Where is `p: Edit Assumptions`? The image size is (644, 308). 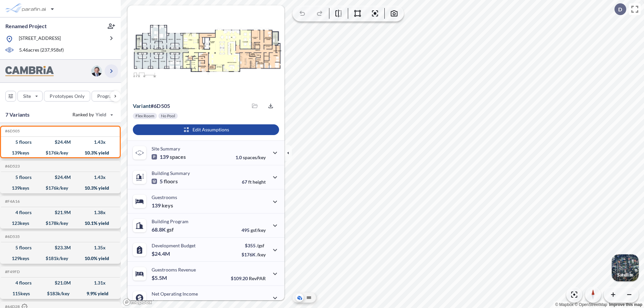 p: Edit Assumptions is located at coordinates (211, 130).